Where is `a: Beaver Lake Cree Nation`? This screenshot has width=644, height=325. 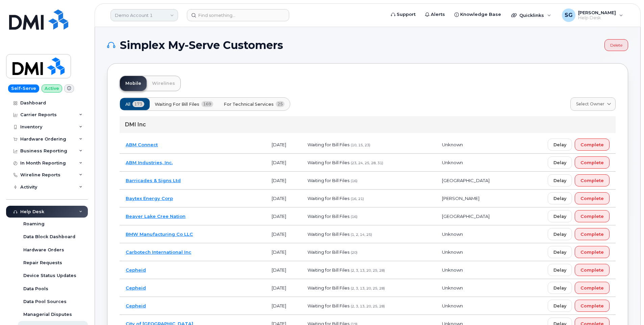 a: Beaver Lake Cree Nation is located at coordinates (155, 216).